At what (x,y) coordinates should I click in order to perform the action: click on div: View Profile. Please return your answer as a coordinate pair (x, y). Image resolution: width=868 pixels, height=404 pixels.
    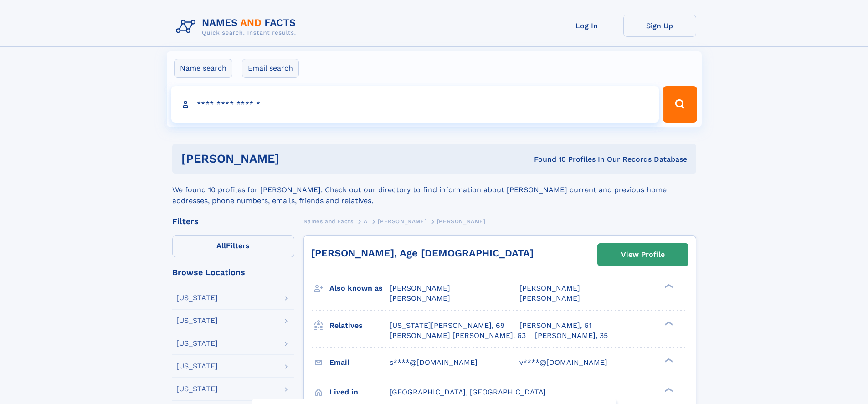
    Looking at the image, I should click on (643, 254).